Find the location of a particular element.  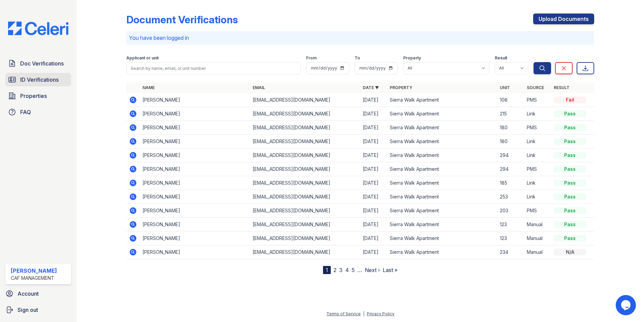

img: CE_Logo_Blue-a8612792a0a2168367f1c8372b55b34899dd931a85d93a1a3d3e32e68fde9ad4.png is located at coordinates (38, 28).